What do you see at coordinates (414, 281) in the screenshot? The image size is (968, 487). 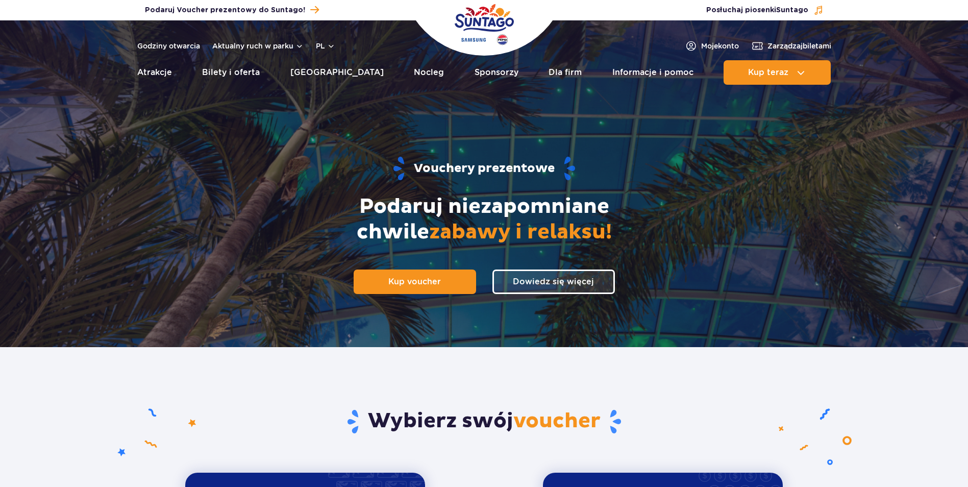 I see `span: Kup voucher` at bounding box center [414, 281].